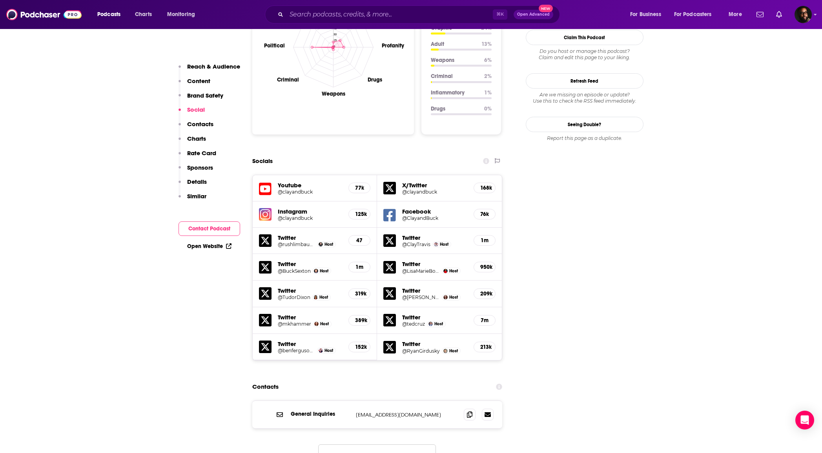  What do you see at coordinates (454, 60) in the screenshot?
I see `p: Weapons` at bounding box center [454, 60].